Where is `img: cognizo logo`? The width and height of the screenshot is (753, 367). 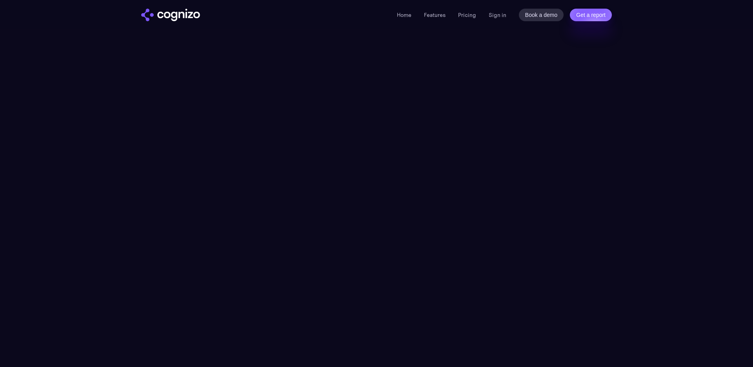
img: cognizo logo is located at coordinates (171, 15).